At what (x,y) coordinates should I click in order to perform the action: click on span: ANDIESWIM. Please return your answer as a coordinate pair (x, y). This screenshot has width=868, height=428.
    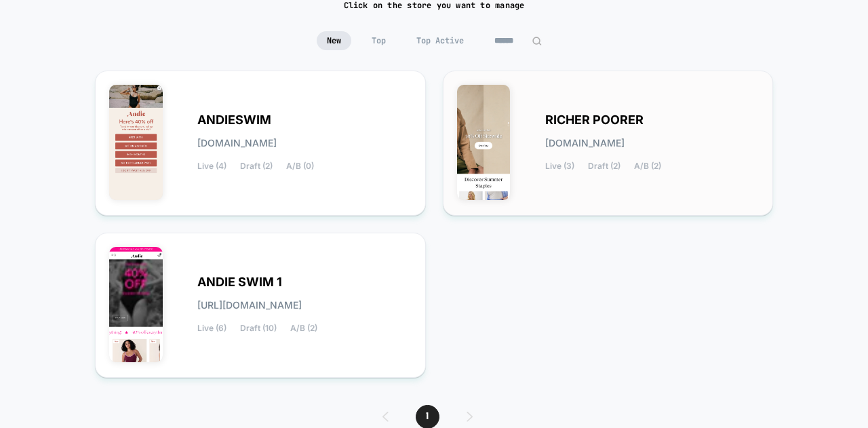
    Looking at the image, I should click on (234, 120).